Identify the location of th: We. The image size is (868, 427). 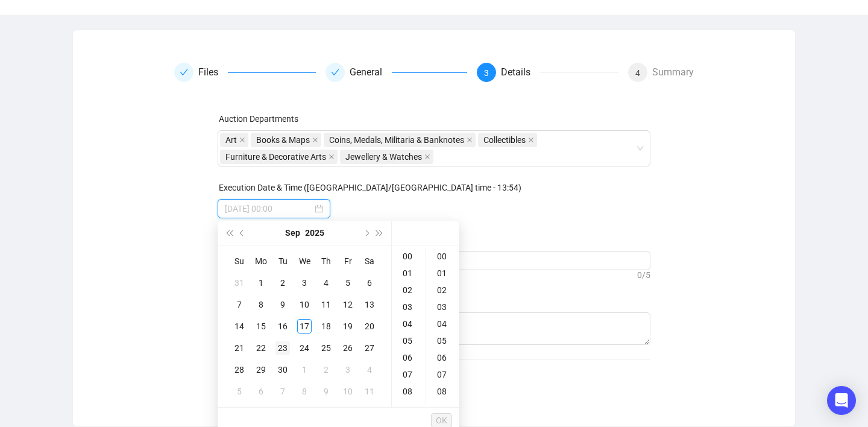
(304, 261).